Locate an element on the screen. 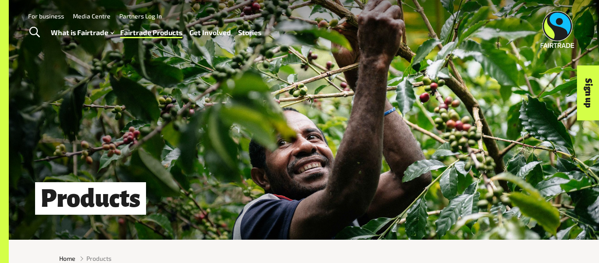 Image resolution: width=599 pixels, height=263 pixels. a: Media Centre is located at coordinates (92, 16).